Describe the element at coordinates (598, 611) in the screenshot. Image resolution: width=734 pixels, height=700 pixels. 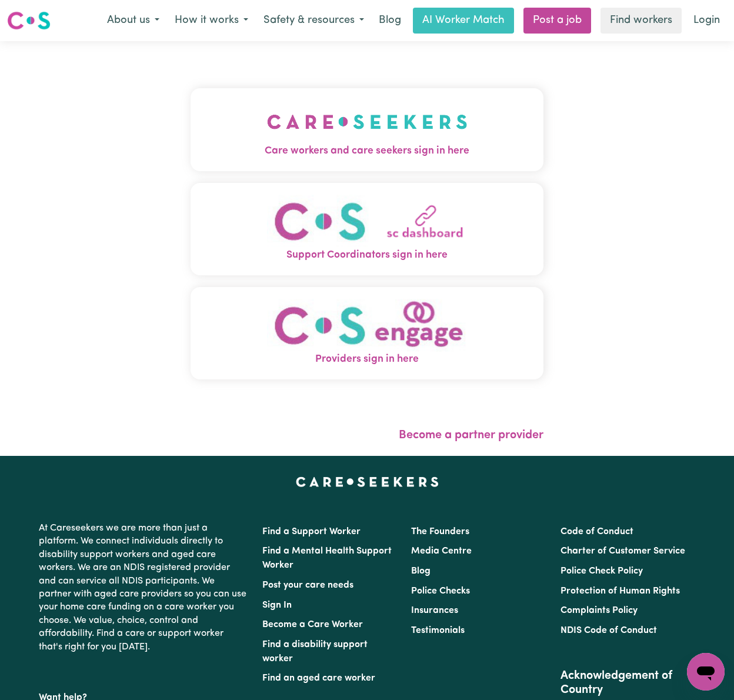
I see `a: Complaints Policy` at that location.